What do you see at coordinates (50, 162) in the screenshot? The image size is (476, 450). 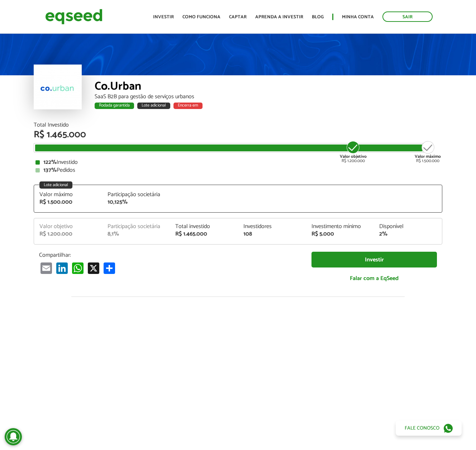 I see `strong: 122%` at bounding box center [50, 162].